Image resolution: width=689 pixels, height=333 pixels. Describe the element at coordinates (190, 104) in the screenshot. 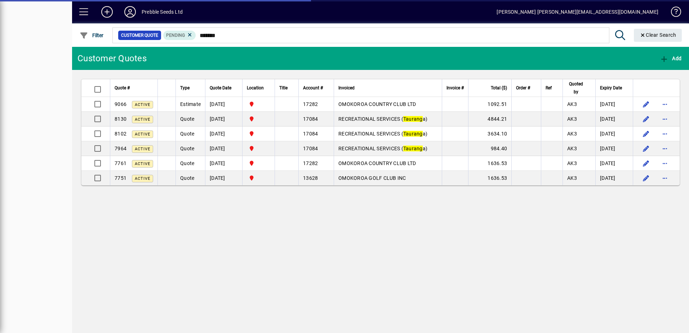

I see `span: Estimate` at that location.